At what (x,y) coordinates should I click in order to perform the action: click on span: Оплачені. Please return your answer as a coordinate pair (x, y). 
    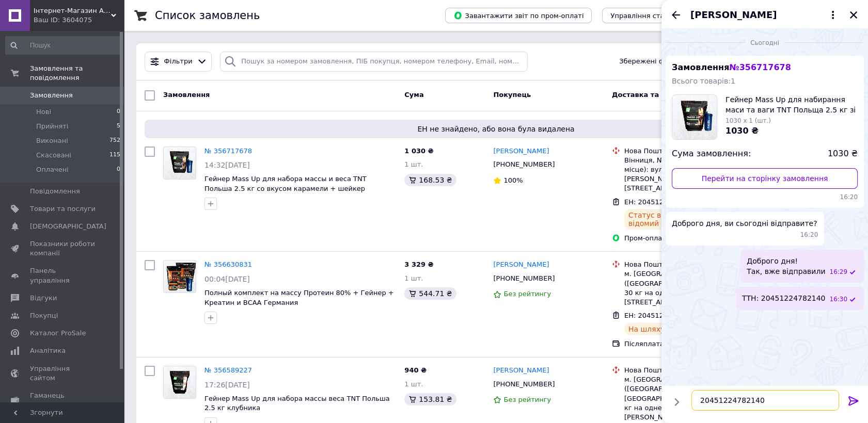
    Looking at the image, I should click on (52, 170).